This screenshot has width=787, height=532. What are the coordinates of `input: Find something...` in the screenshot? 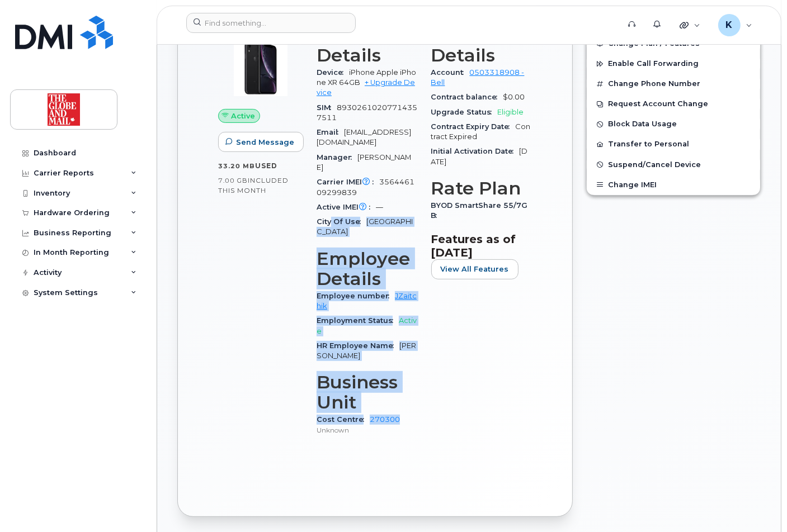 It's located at (271, 23).